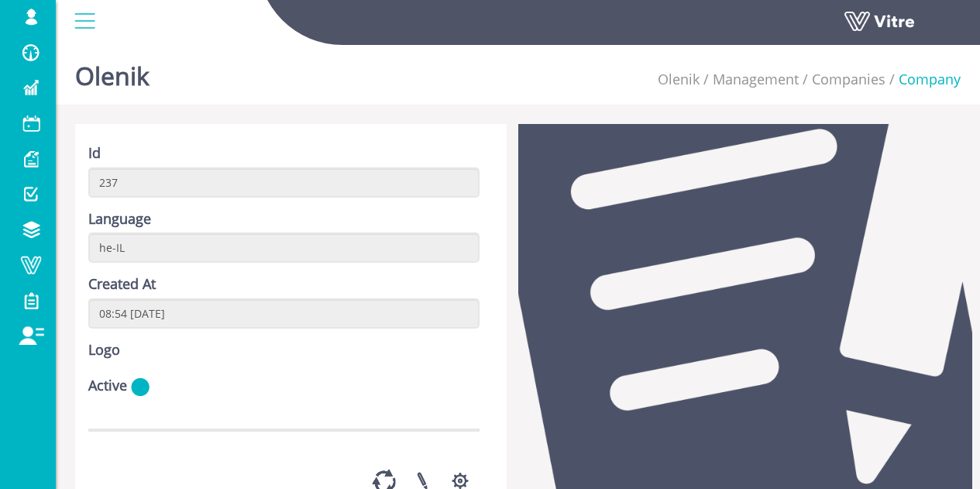  What do you see at coordinates (95, 153) in the screenshot?
I see `label: Id` at bounding box center [95, 153].